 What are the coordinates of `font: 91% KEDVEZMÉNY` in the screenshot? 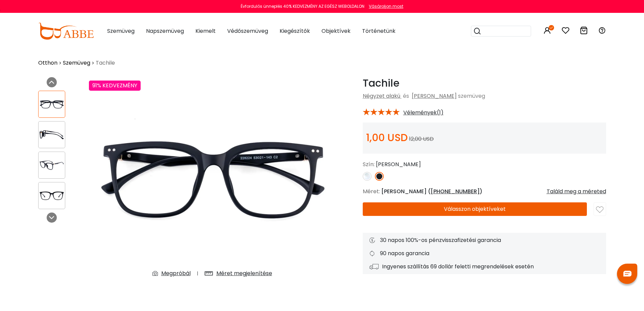 It's located at (115, 85).